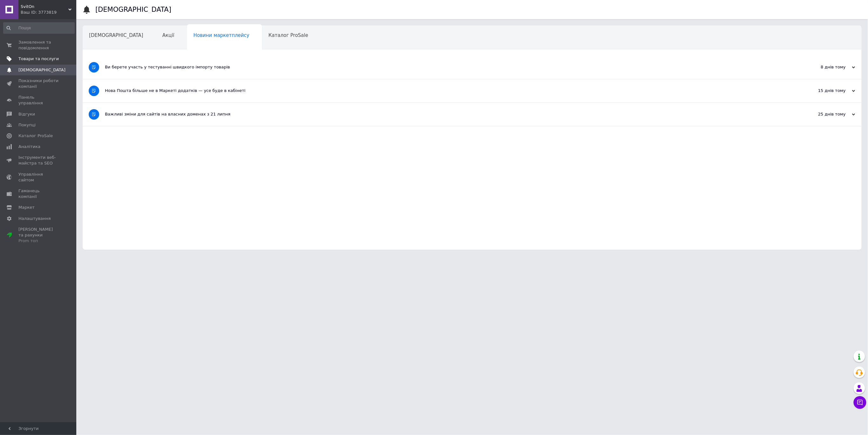  I want to click on div: Нова Пошта більше не в Маркеті додатків — усе буде в кабінеті, so click(448, 91).